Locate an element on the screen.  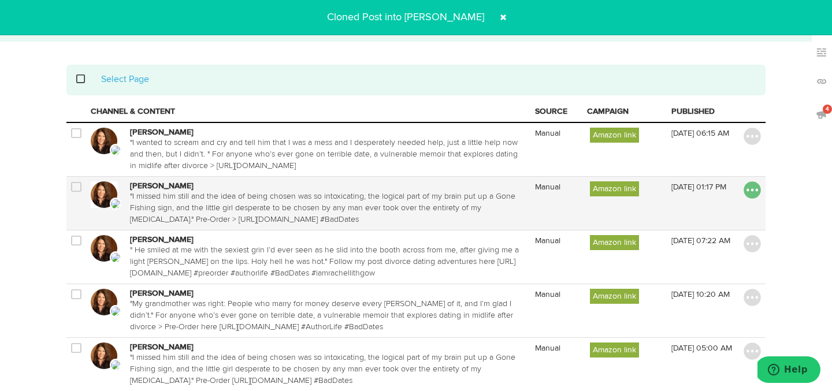
th: CAMPAIGN is located at coordinates (625, 112).